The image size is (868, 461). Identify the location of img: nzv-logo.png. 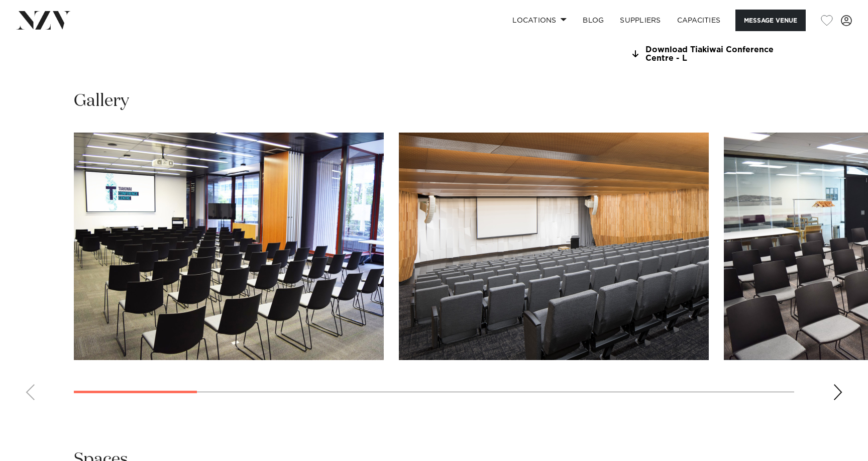
(43, 20).